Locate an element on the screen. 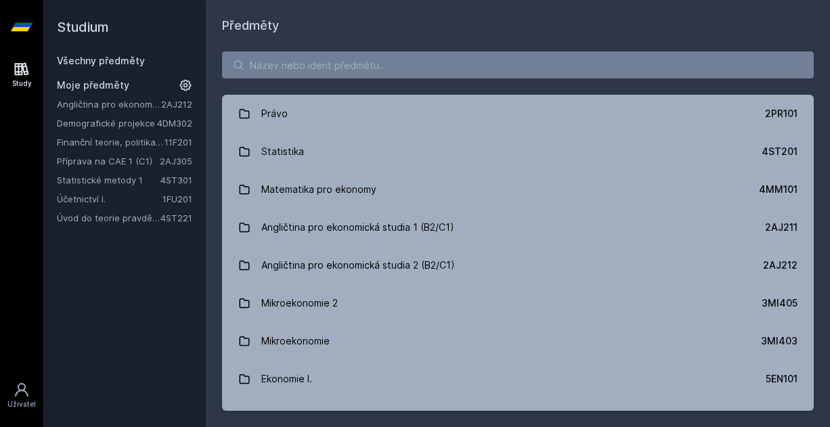 This screenshot has height=427, width=830. a: Demografické projekce is located at coordinates (107, 123).